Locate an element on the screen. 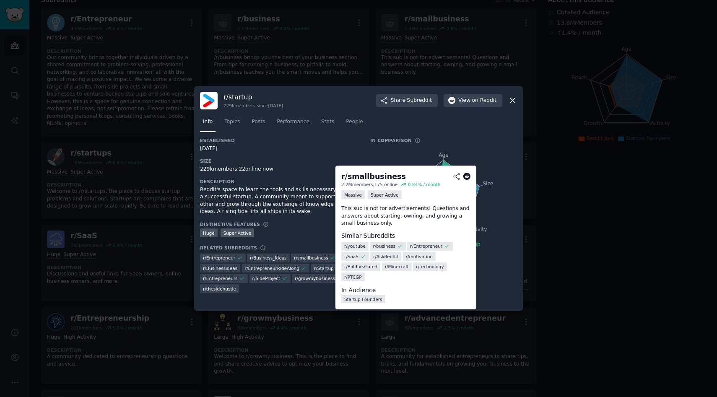 This screenshot has height=397, width=717. h3: In Comparison is located at coordinates (391, 141).